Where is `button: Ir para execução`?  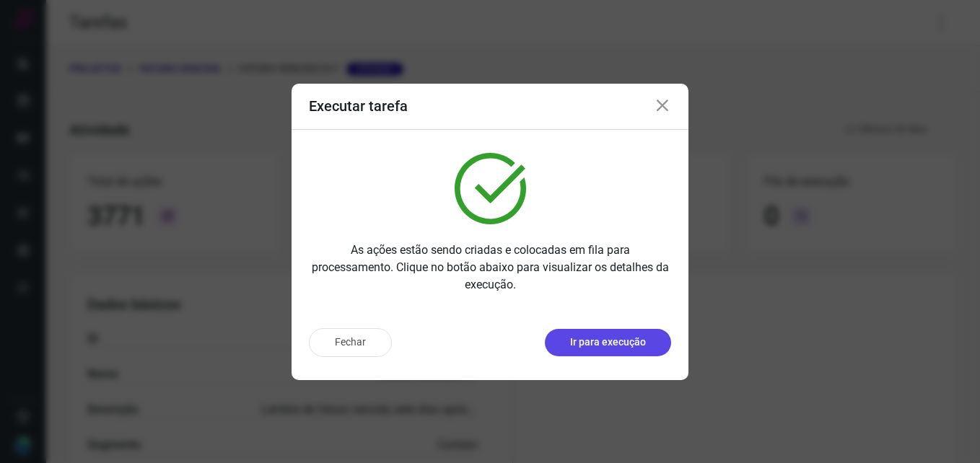
button: Ir para execução is located at coordinates (607, 342).